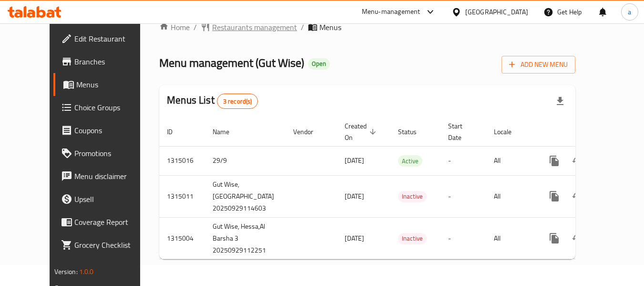 This screenshot has width=644, height=286. I want to click on a: Upsell, so click(105, 199).